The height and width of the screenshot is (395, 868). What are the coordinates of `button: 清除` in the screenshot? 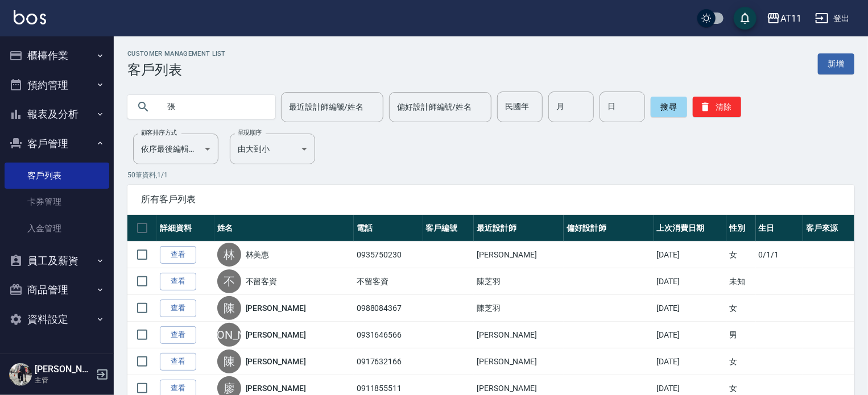 It's located at (717, 107).